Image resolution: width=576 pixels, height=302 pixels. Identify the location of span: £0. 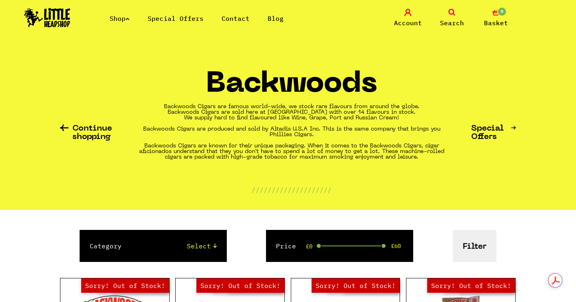
(309, 246).